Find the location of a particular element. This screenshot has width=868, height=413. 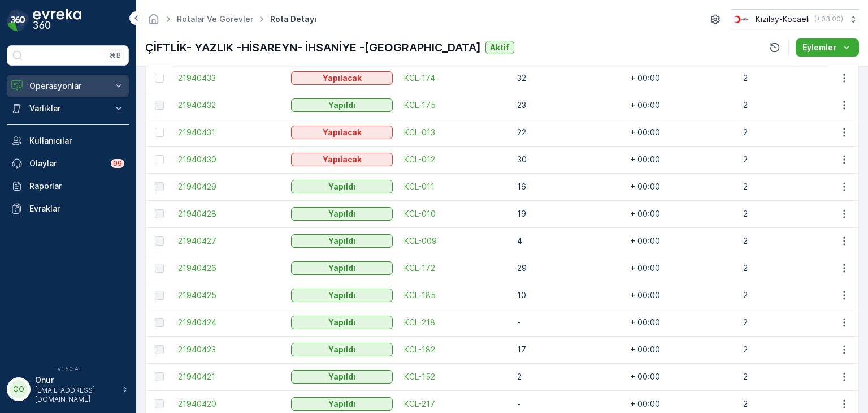

span: 21940433 is located at coordinates (229, 78).